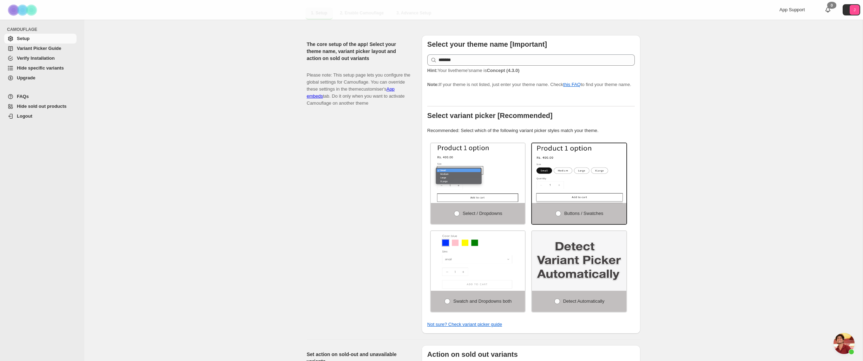  What do you see at coordinates (23, 38) in the screenshot?
I see `span: Setup` at bounding box center [23, 38].